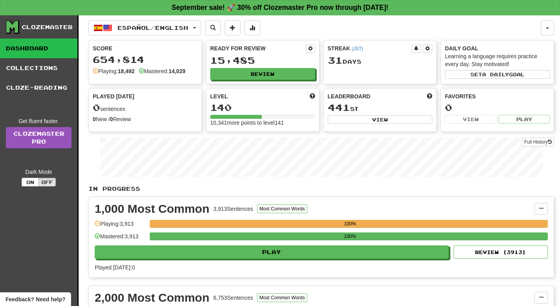 The height and width of the screenshot is (306, 560). I want to click on strong: 18,492, so click(126, 71).